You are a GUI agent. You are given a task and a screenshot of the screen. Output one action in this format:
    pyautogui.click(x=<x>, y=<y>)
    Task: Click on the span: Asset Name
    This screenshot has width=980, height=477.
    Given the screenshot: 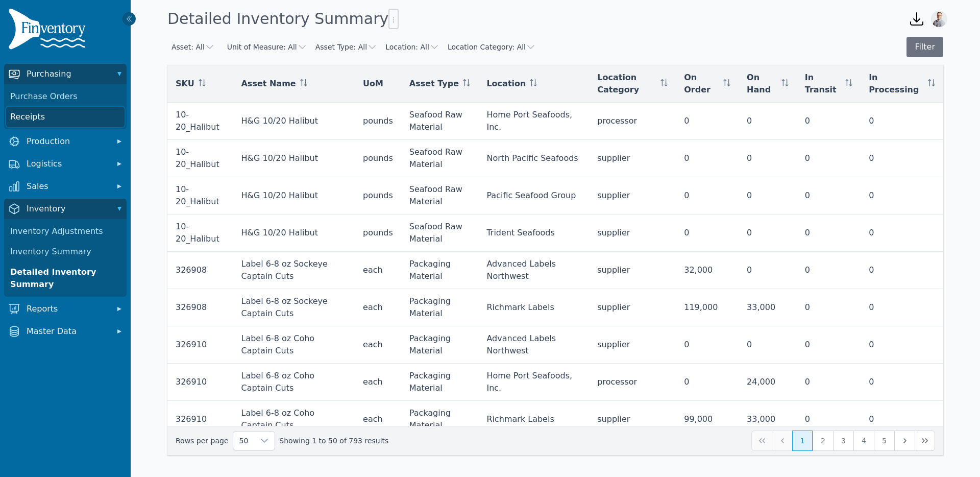 What is the action you would take?
    pyautogui.click(x=268, y=83)
    